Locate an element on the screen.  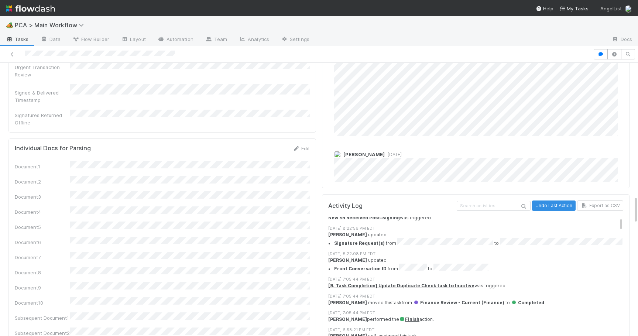
div: Document1 is located at coordinates (42, 166).